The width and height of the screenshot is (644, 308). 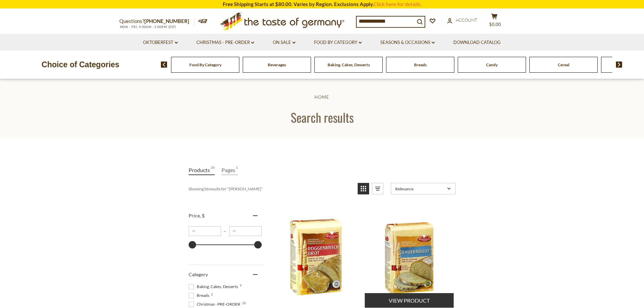 What do you see at coordinates (467, 20) in the screenshot?
I see `span: Account` at bounding box center [467, 20].